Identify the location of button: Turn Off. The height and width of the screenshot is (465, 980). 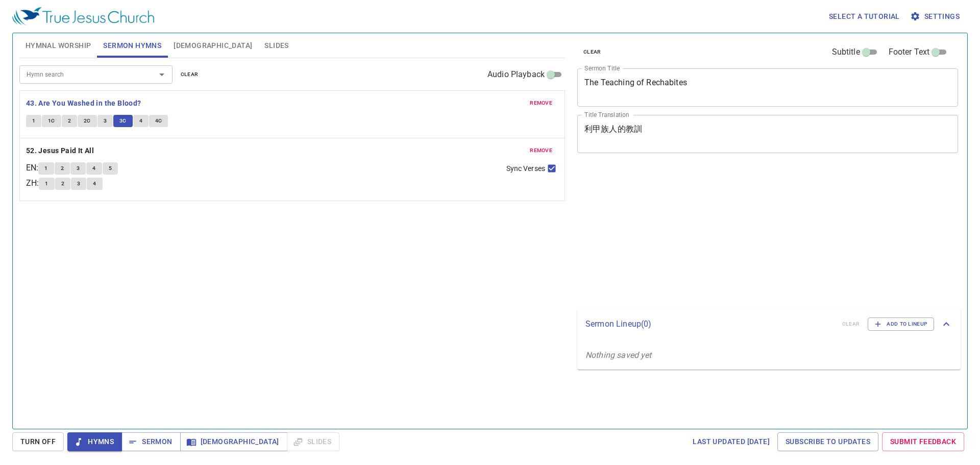
(38, 441).